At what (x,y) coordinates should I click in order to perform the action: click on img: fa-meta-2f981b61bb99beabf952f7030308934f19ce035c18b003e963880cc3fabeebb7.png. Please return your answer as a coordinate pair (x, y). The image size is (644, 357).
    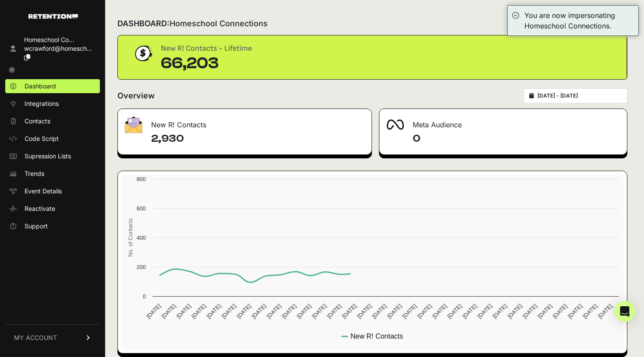
    Looking at the image, I should click on (395, 125).